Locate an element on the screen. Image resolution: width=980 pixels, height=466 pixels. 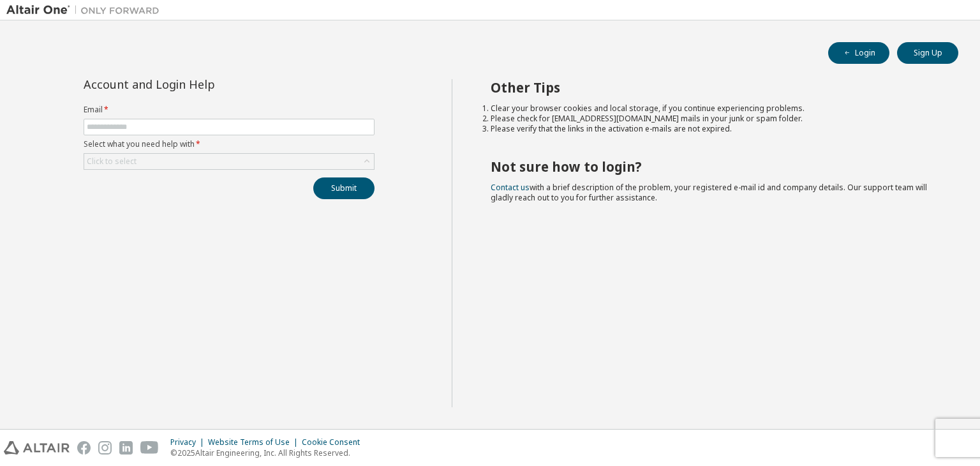
img: linkedin.svg is located at coordinates (125, 447).